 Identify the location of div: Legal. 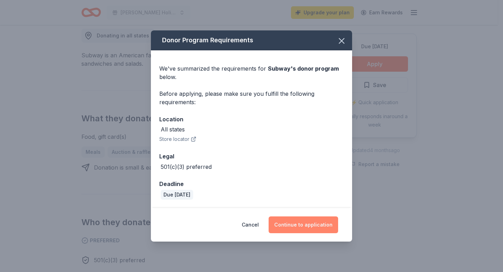
(252, 156).